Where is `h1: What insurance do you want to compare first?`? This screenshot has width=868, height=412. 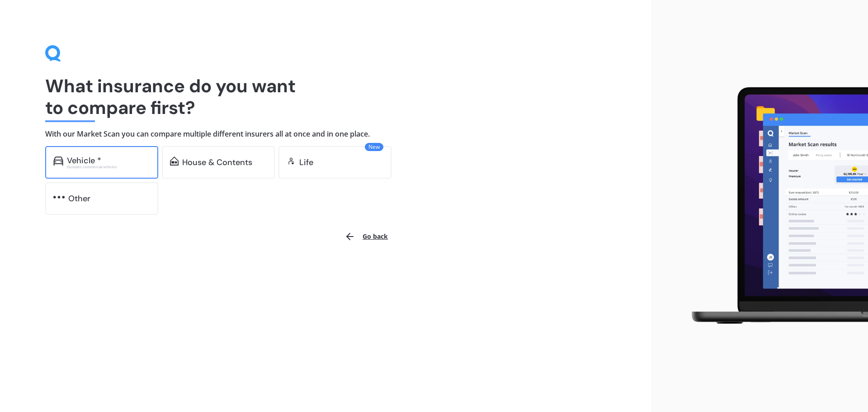
h1: What insurance do you want to compare first? is located at coordinates (326, 97).